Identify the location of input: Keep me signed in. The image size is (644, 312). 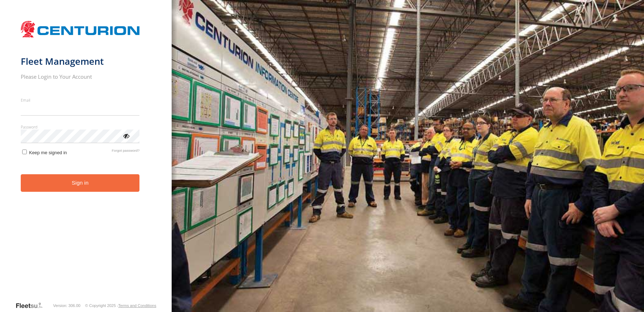
(25, 152).